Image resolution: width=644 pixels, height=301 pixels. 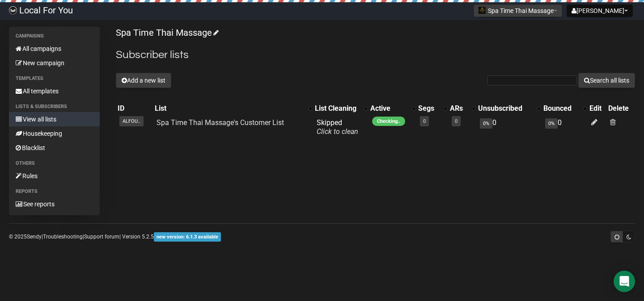 What do you see at coordinates (54, 119) in the screenshot?
I see `a: View all lists` at bounding box center [54, 119].